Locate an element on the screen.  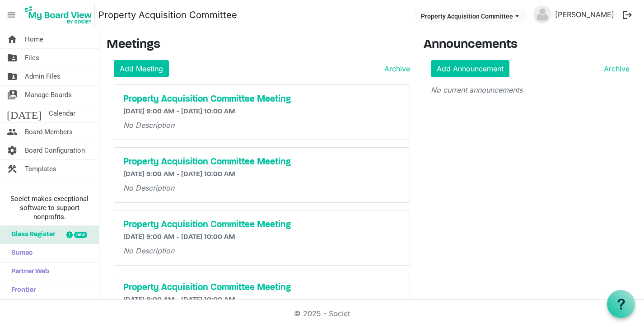
img: no-profile-picture.svg is located at coordinates (542, 15).